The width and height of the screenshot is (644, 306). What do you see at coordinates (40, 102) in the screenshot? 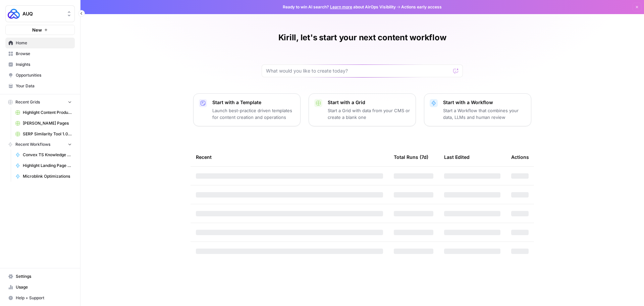
I see `button: Recent Grids` at bounding box center [40, 102].